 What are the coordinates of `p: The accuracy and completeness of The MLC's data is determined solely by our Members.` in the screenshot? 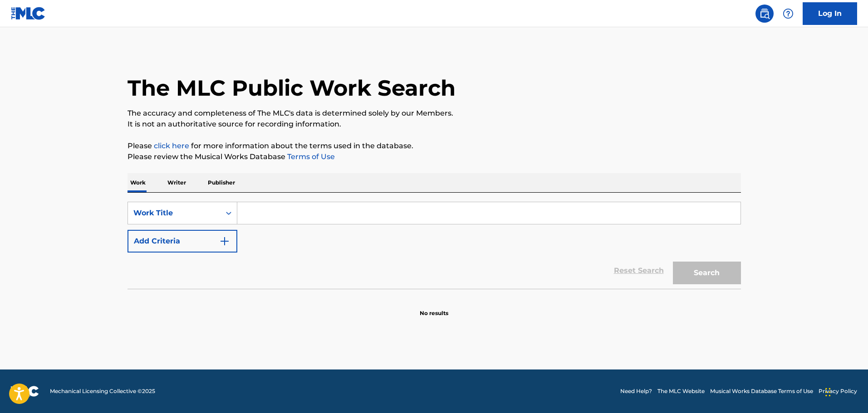 It's located at (434, 113).